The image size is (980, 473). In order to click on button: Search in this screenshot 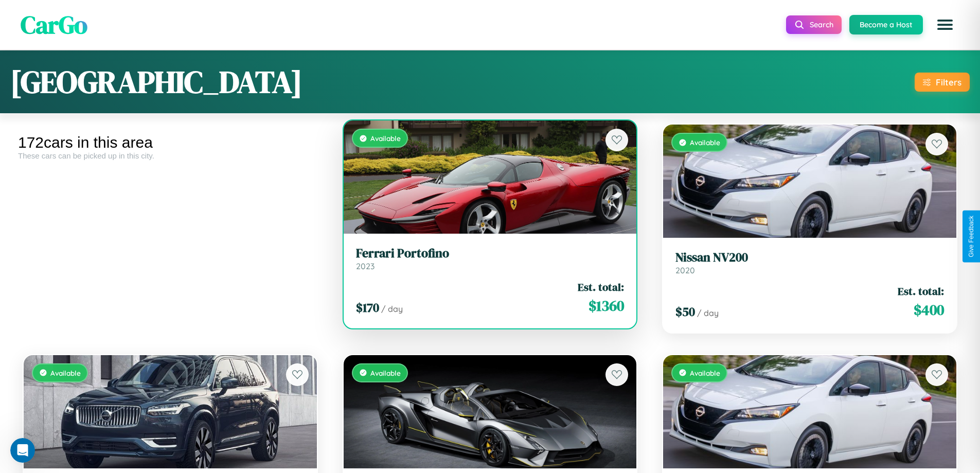, I will do `click(814, 24)`.